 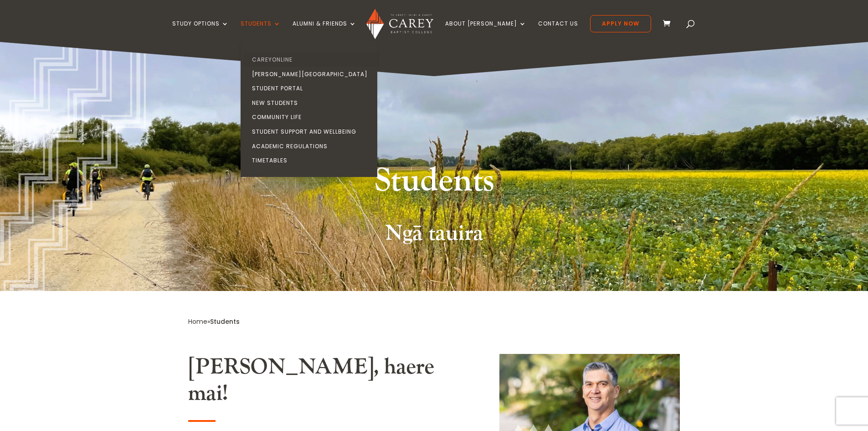 What do you see at coordinates (312, 146) in the screenshot?
I see `a: Academic Regulations` at bounding box center [312, 146].